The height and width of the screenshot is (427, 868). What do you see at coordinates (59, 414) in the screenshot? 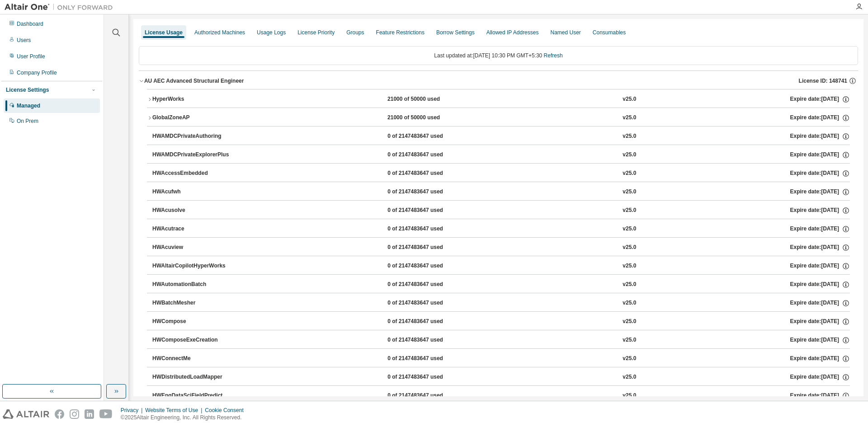
I see `img: facebook.svg` at bounding box center [59, 414].